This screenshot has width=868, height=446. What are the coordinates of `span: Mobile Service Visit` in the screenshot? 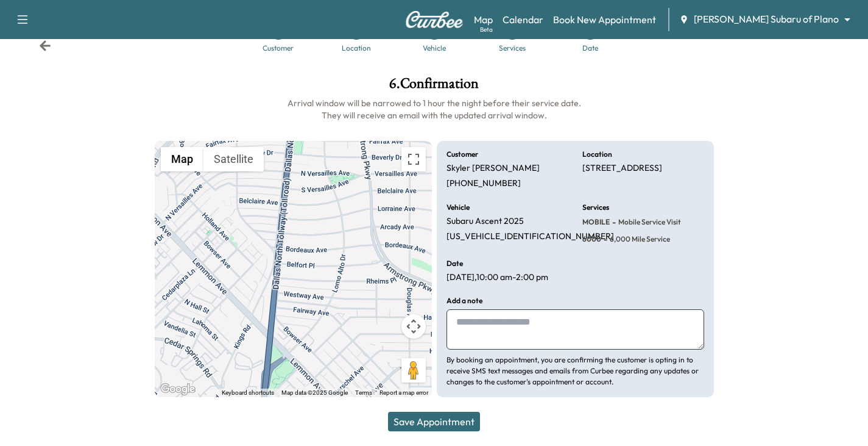 It's located at (648, 222).